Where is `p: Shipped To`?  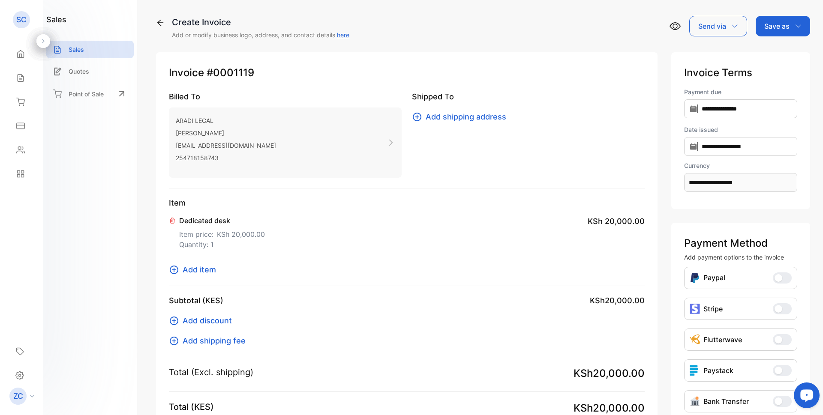
p: Shipped To is located at coordinates (528, 96).